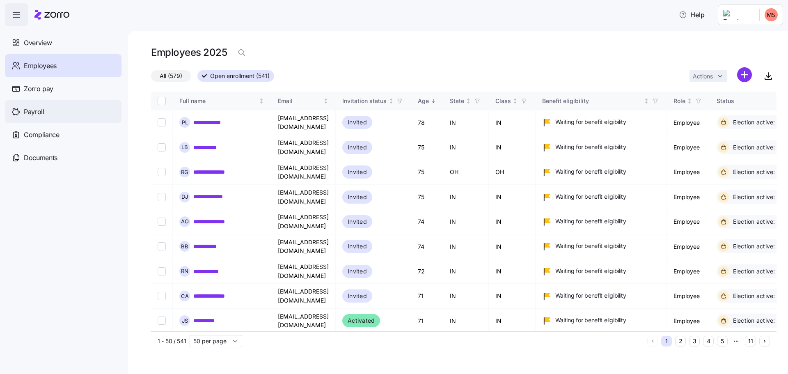  Describe the element at coordinates (512, 172) in the screenshot. I see `td: OH` at that location.